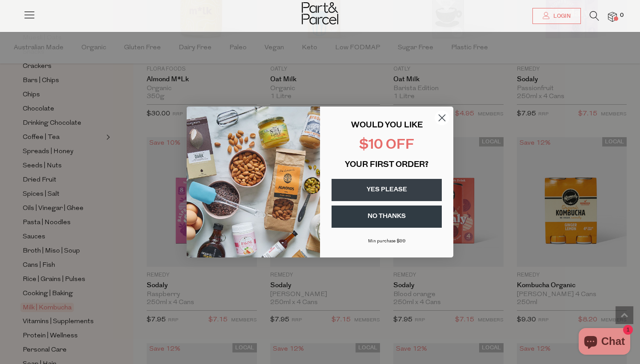 The image size is (640, 364). Describe the element at coordinates (556, 16) in the screenshot. I see `a: Login` at that location.